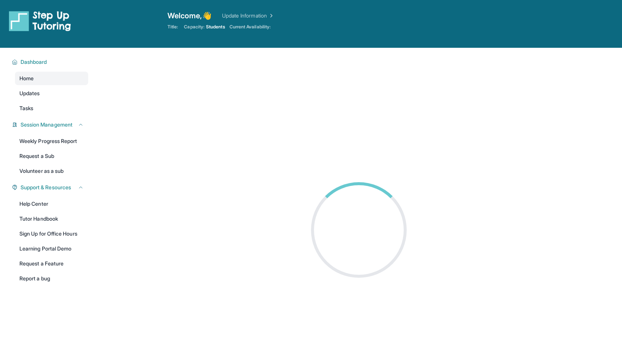  Describe the element at coordinates (34, 62) in the screenshot. I see `span: Dashboard` at that location.